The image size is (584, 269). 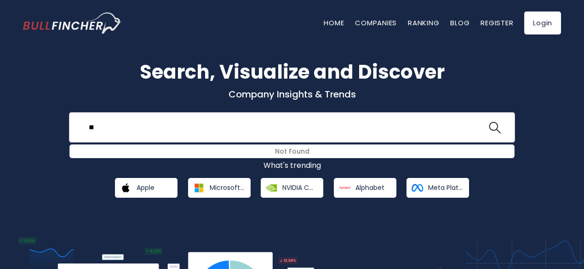 What do you see at coordinates (370, 188) in the screenshot?
I see `span: Alphabet` at bounding box center [370, 188].